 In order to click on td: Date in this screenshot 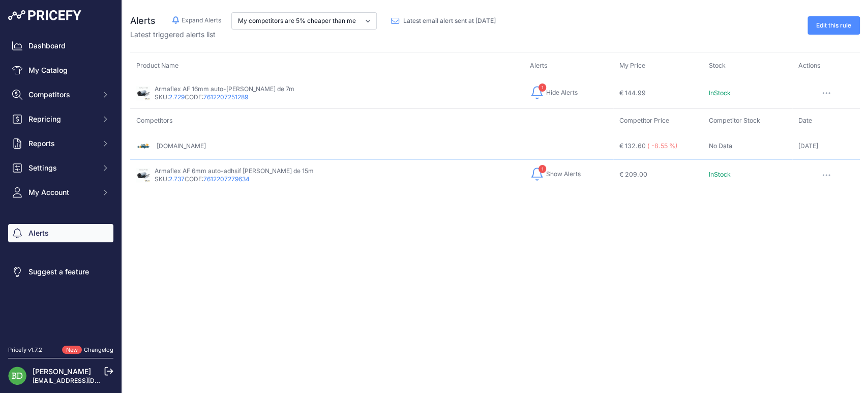, I will do `click(826, 120)`.